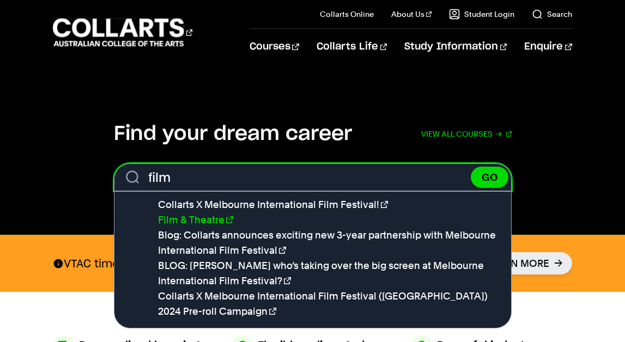 The height and width of the screenshot is (342, 625). Describe the element at coordinates (233, 134) in the screenshot. I see `h2: Find your dream career` at that location.